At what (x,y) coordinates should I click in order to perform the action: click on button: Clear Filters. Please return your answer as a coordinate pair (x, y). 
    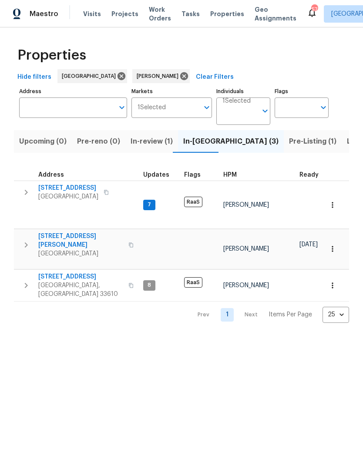
    Looking at the image, I should click on (215, 77).